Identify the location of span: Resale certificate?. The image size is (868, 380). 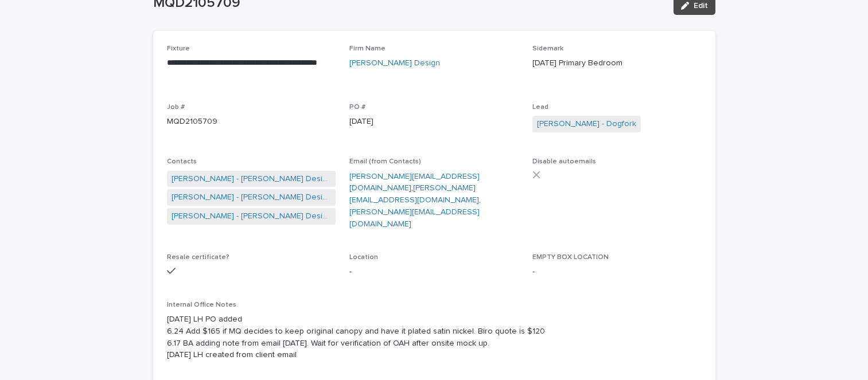
(198, 257).